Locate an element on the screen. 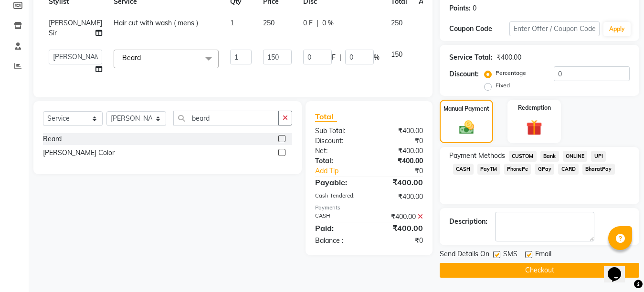 This screenshot has width=644, height=292. div: Service Total: is located at coordinates (471, 57).